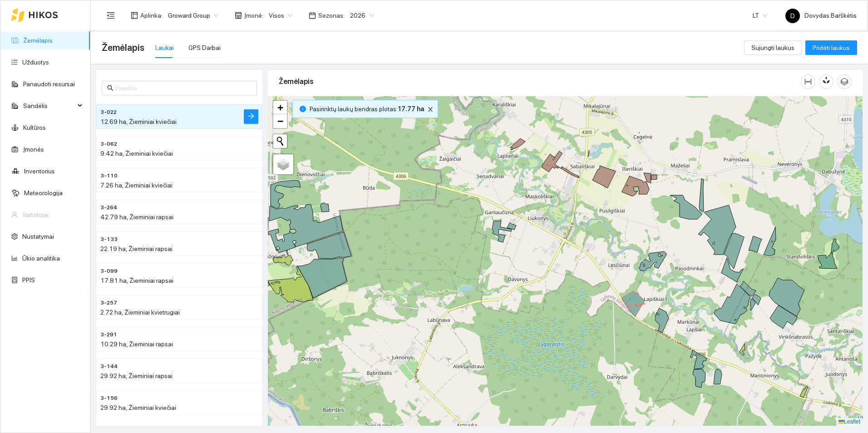 This screenshot has height=433, width=868. Describe the element at coordinates (136, 281) in the screenshot. I see `span: 17.81 ha, Žieminiai rapsai` at that location.